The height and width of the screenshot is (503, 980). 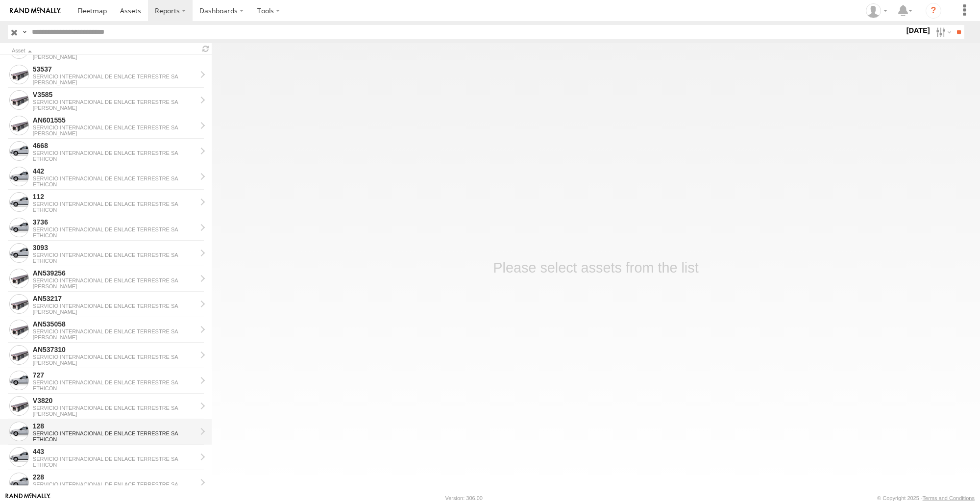 What do you see at coordinates (115, 69) in the screenshot?
I see `div: 53537 - View Asset History` at bounding box center [115, 69].